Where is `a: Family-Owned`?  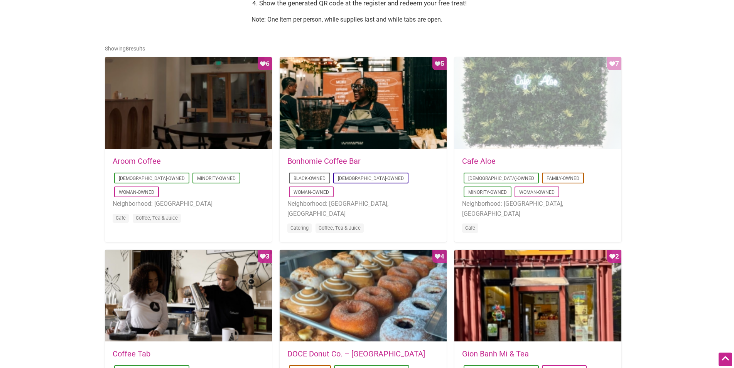 a: Family-Owned is located at coordinates (563, 179).